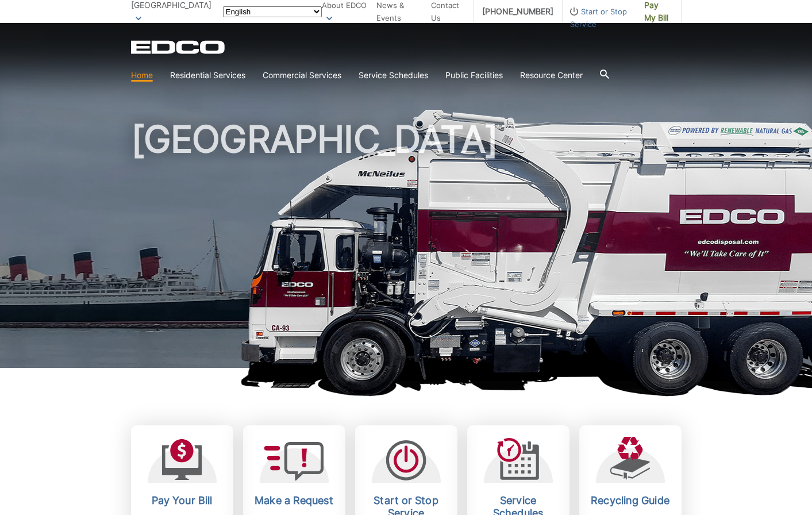 The width and height of the screenshot is (812, 515). Describe the element at coordinates (474, 75) in the screenshot. I see `a: Public Facilities` at that location.